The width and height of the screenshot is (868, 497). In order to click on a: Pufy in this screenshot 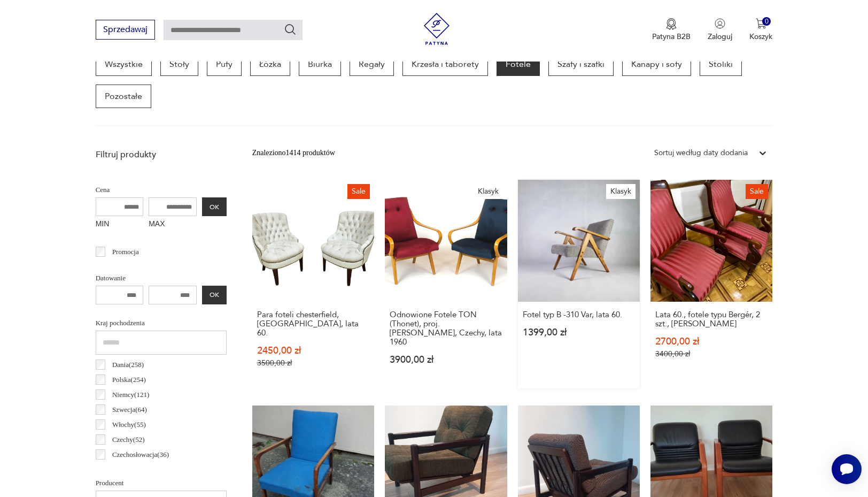, I will do `click(224, 64)`.